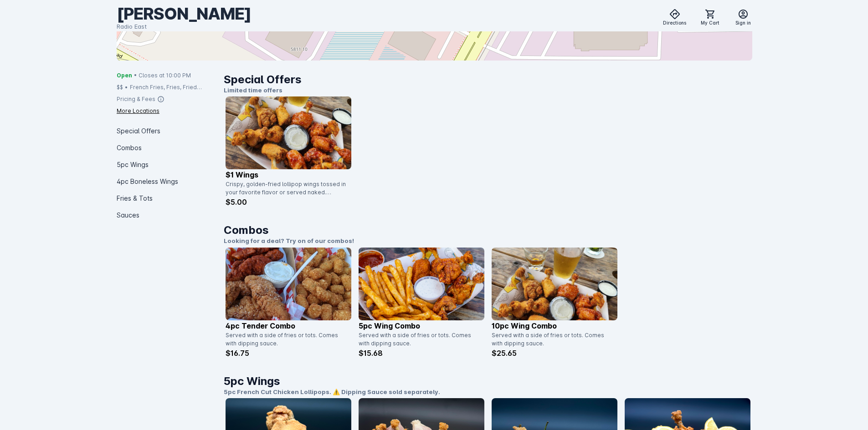 The width and height of the screenshot is (868, 430). I want to click on p: Limited time offers, so click(488, 90).